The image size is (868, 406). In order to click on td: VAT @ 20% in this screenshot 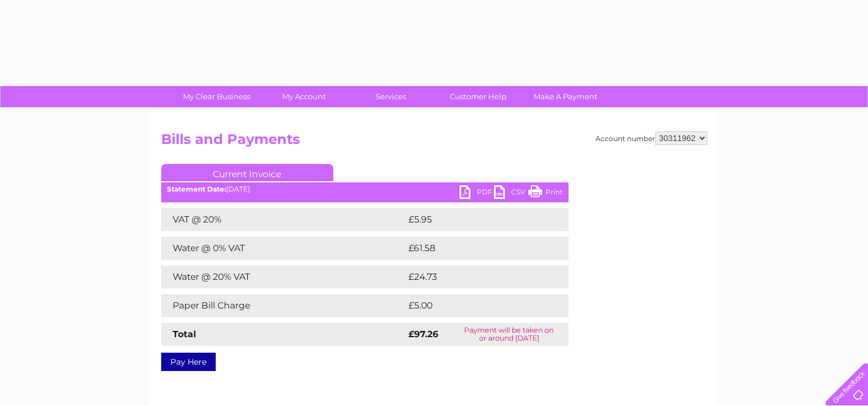, I will do `click(283, 220)`.